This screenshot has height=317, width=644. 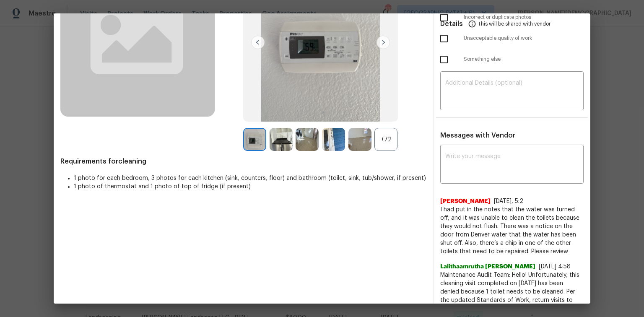 What do you see at coordinates (514, 23) in the screenshot?
I see `span: This will be shared with vendor` at bounding box center [514, 23].